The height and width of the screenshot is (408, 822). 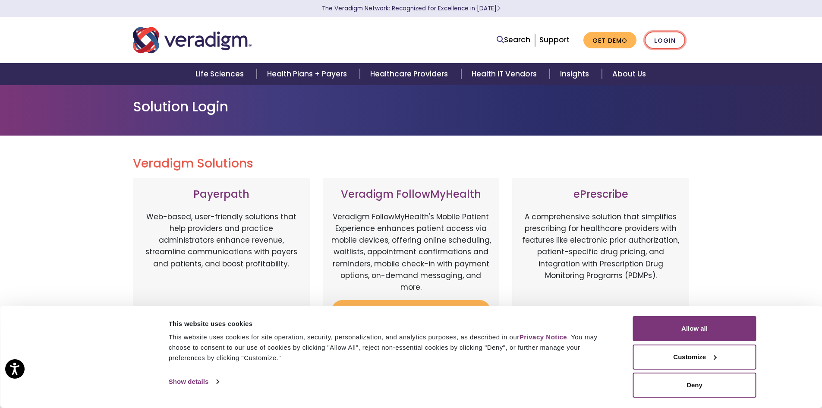 I want to click on a: Veradigm logo, so click(x=192, y=40).